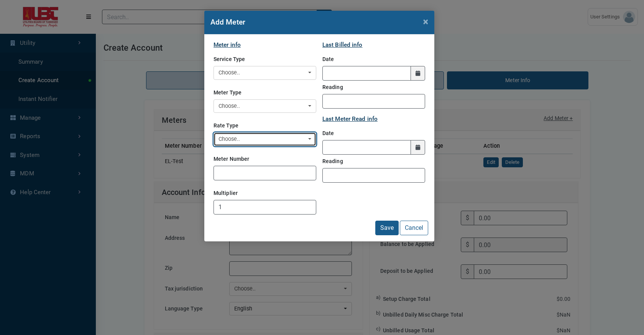  What do you see at coordinates (225, 193) in the screenshot?
I see `label: Multiplier` at bounding box center [225, 193].